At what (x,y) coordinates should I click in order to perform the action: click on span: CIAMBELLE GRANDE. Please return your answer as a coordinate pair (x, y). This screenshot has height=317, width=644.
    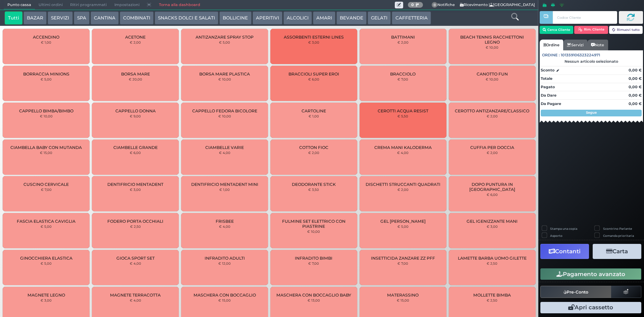
    Looking at the image, I should click on (136, 147).